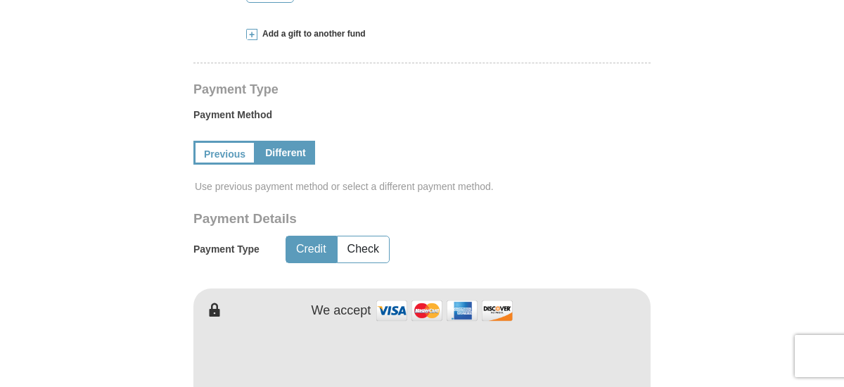  What do you see at coordinates (423, 186) in the screenshot?
I see `span: Use previous payment method or select a different payment method.` at bounding box center [423, 186].